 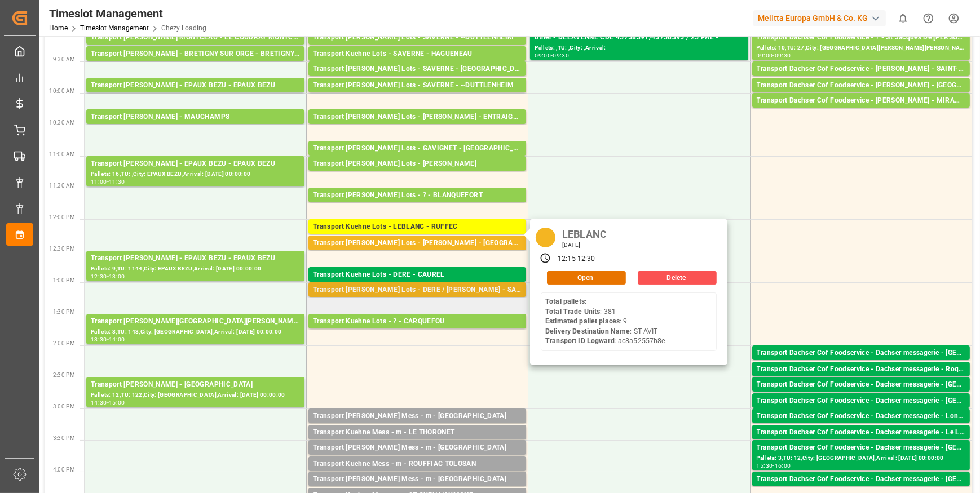 I want to click on div: Transport Kuehne Lots - SAVERNE - HAGUENEAU, so click(x=418, y=54).